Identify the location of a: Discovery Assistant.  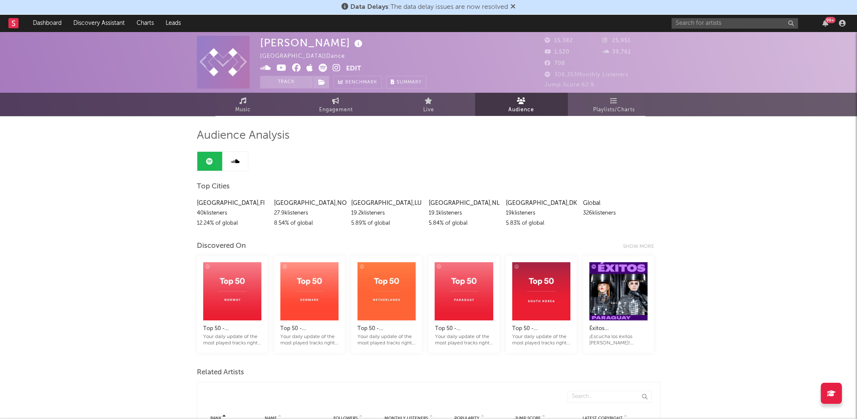
(99, 23).